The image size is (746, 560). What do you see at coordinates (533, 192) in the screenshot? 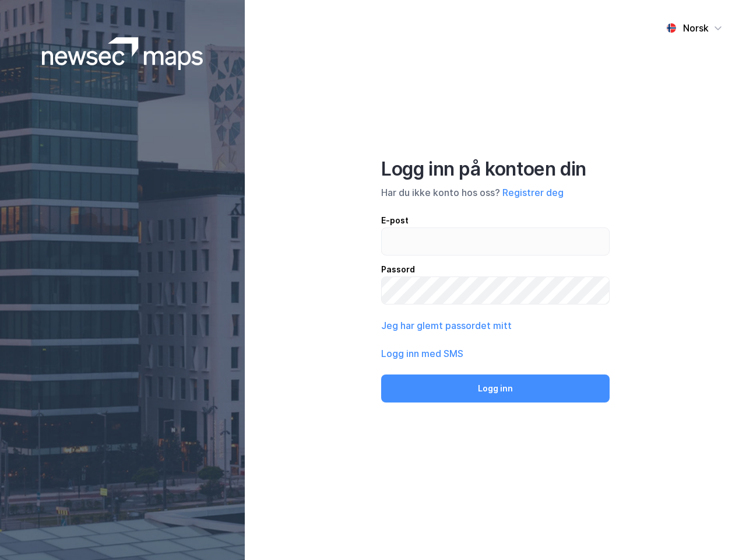
I see `button: Registrer deg` at bounding box center [533, 192].